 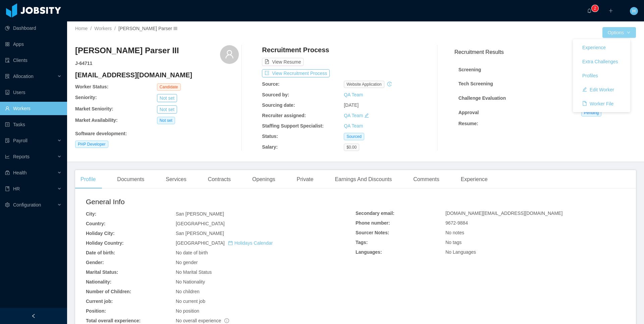 I want to click on i: icon: plus, so click(x=611, y=11).